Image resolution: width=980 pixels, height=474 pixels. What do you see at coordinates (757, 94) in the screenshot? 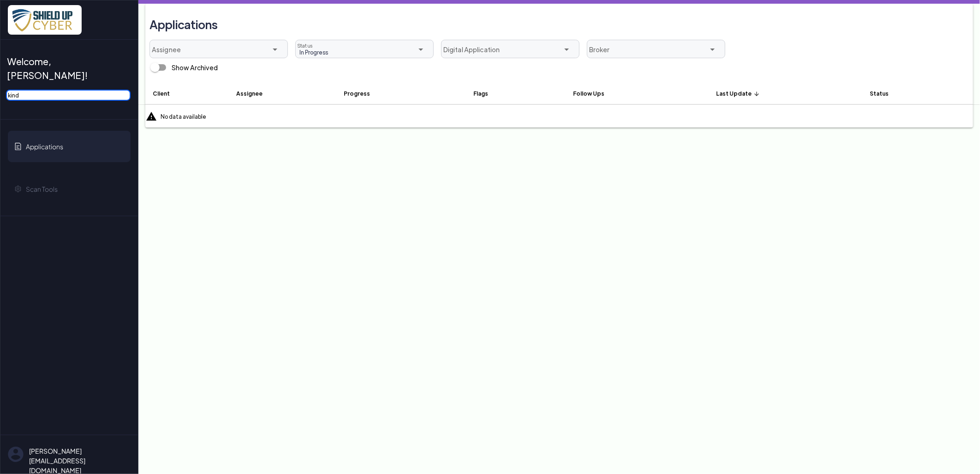
I see `i: arrow_upward` at bounding box center [757, 94].